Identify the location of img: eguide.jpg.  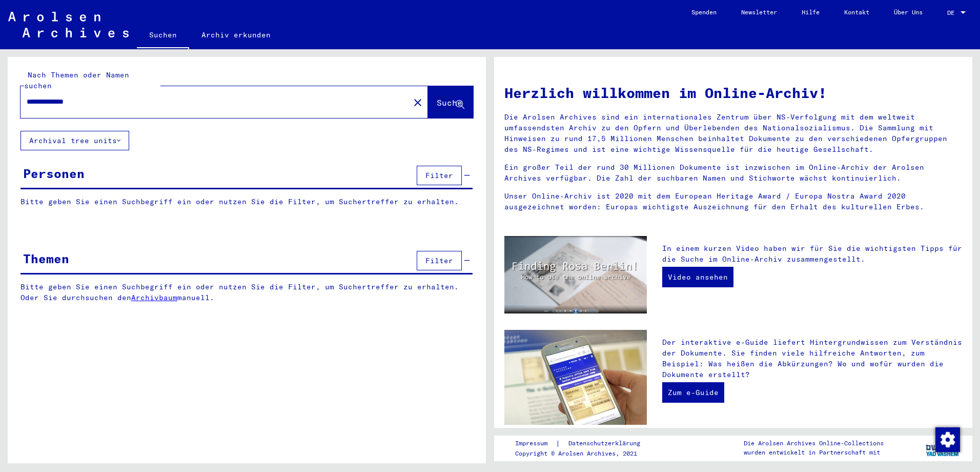
(575, 377).